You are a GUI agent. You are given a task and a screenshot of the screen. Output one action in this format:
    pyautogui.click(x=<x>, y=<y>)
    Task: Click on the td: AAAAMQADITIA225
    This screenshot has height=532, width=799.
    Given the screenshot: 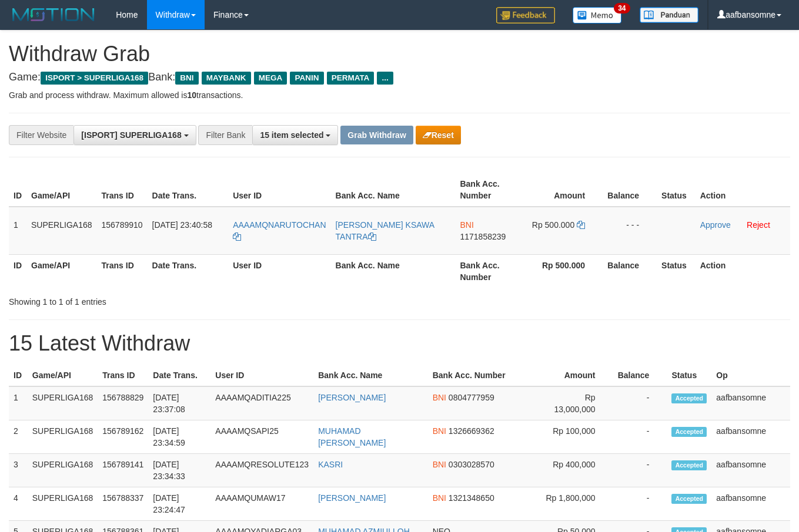 What is the action you would take?
    pyautogui.click(x=262, y=404)
    